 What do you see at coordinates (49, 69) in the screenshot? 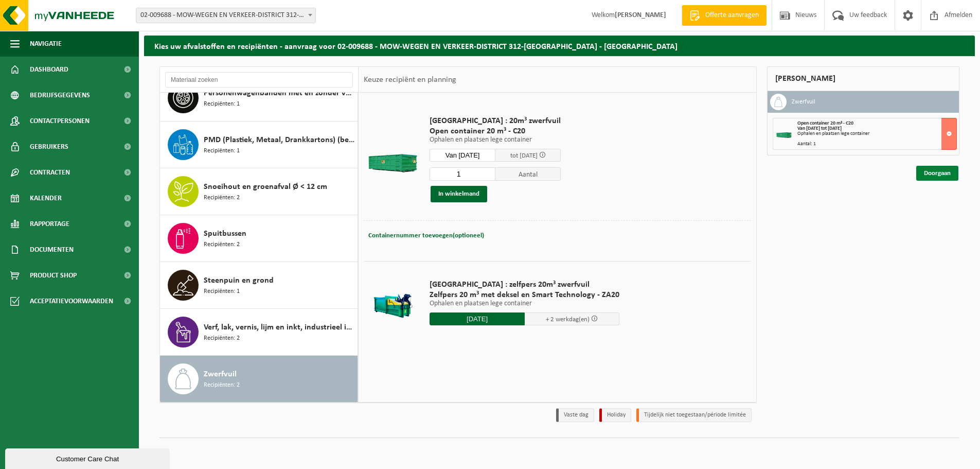
I see `span: Dashboard` at bounding box center [49, 69].